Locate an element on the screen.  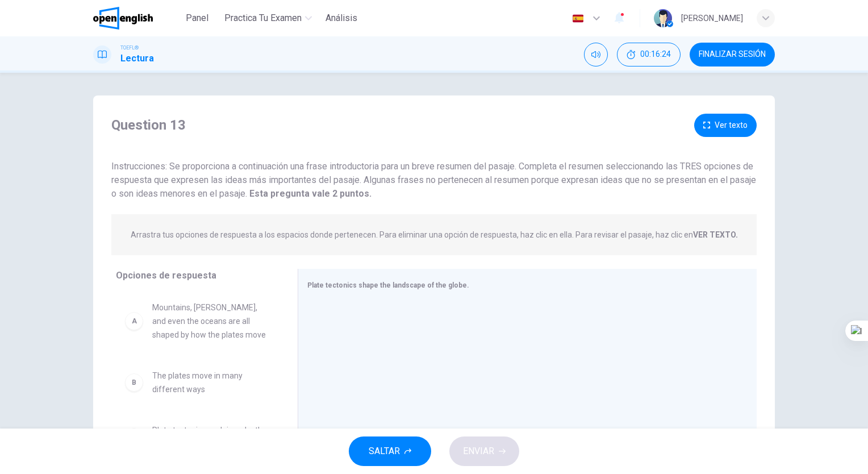
button: Ver texto is located at coordinates (726, 125).